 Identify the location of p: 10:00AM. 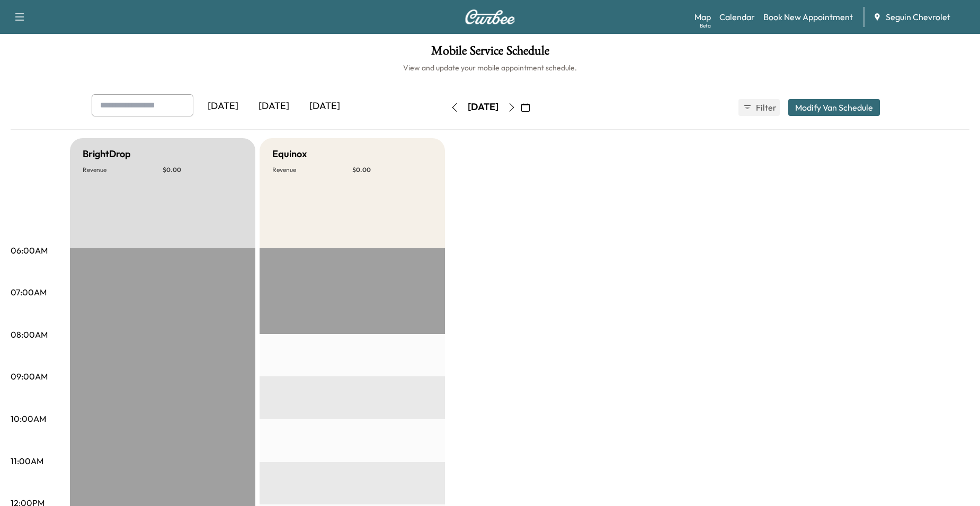
(29, 418).